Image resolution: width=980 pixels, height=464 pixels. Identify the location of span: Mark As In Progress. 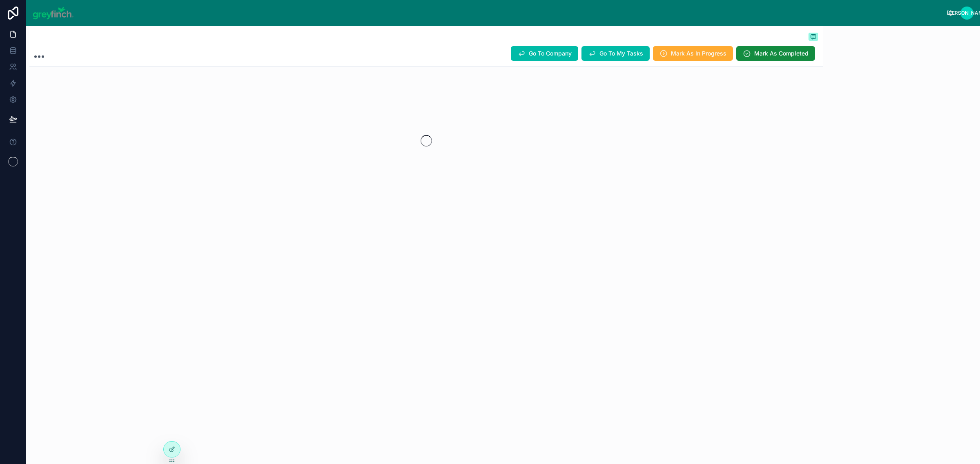
(699, 53).